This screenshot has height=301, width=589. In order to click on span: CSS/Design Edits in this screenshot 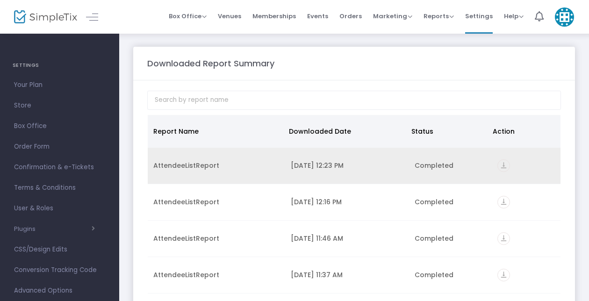, I will do `click(59, 249)`.